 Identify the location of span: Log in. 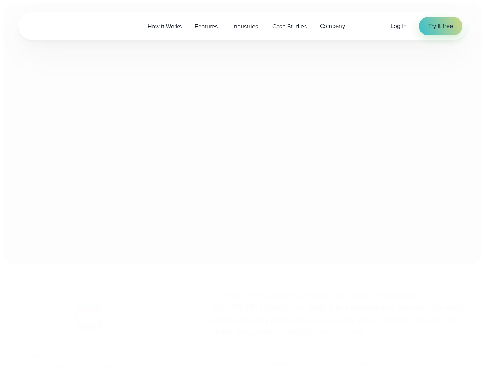
(399, 26).